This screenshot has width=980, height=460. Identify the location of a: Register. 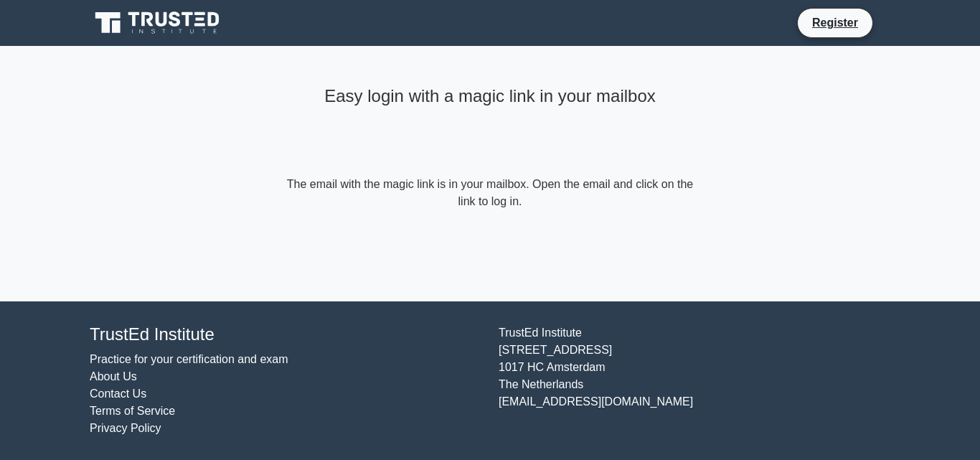
(835, 22).